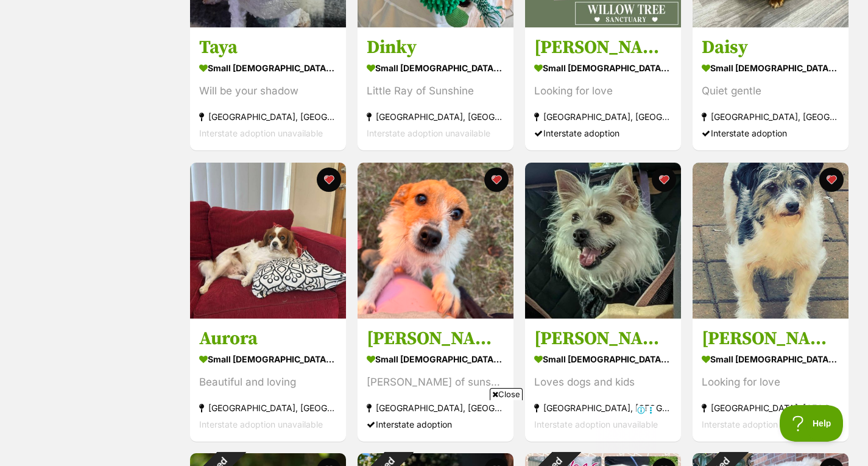 The image size is (868, 466). Describe the element at coordinates (770, 240) in the screenshot. I see `img: Polly` at that location.